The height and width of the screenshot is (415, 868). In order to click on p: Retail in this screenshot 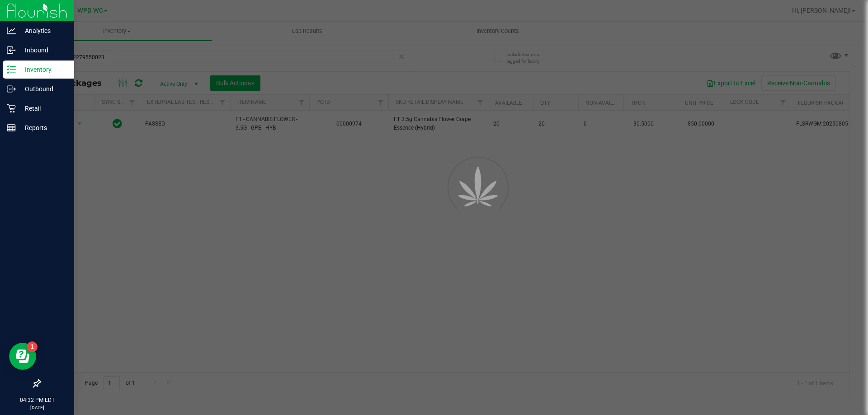, I will do `click(43, 108)`.